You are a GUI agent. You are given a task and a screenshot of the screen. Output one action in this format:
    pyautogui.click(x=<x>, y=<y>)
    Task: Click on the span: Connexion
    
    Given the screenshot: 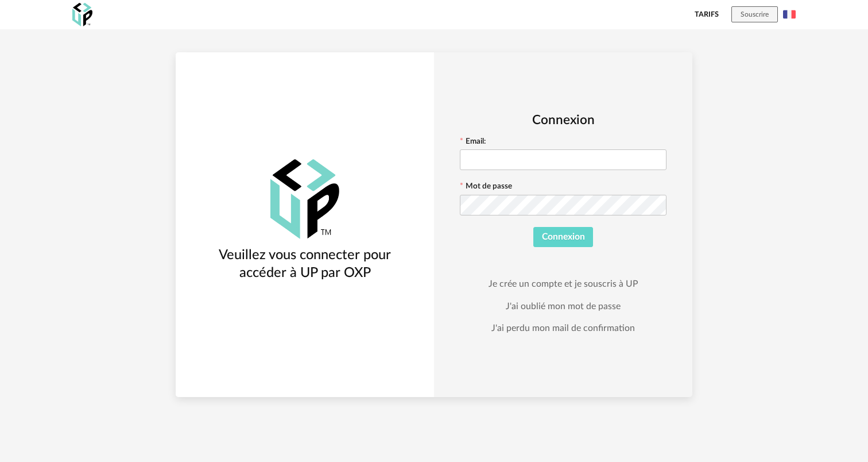 What is the action you would take?
    pyautogui.click(x=564, y=237)
    